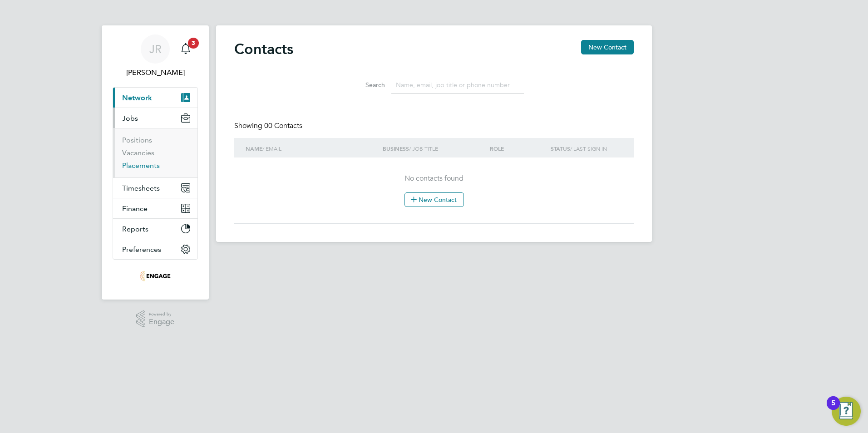  What do you see at coordinates (155, 208) in the screenshot?
I see `button: Finance` at bounding box center [155, 208].